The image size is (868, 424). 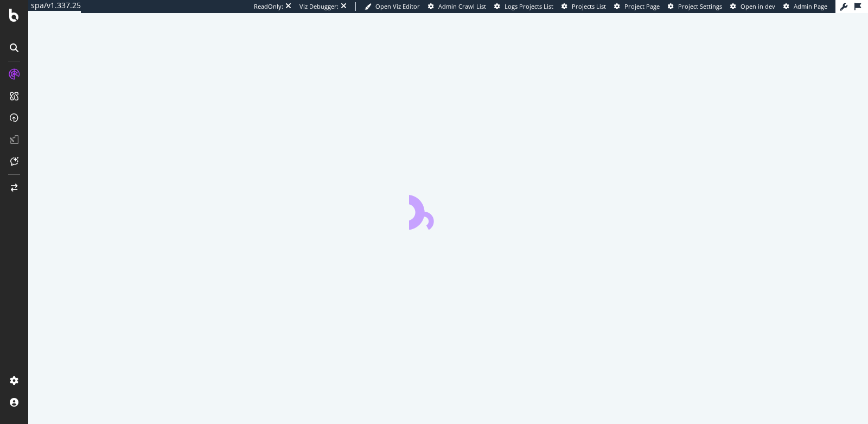 What do you see at coordinates (529, 6) in the screenshot?
I see `span: Logs Projects List` at bounding box center [529, 6].